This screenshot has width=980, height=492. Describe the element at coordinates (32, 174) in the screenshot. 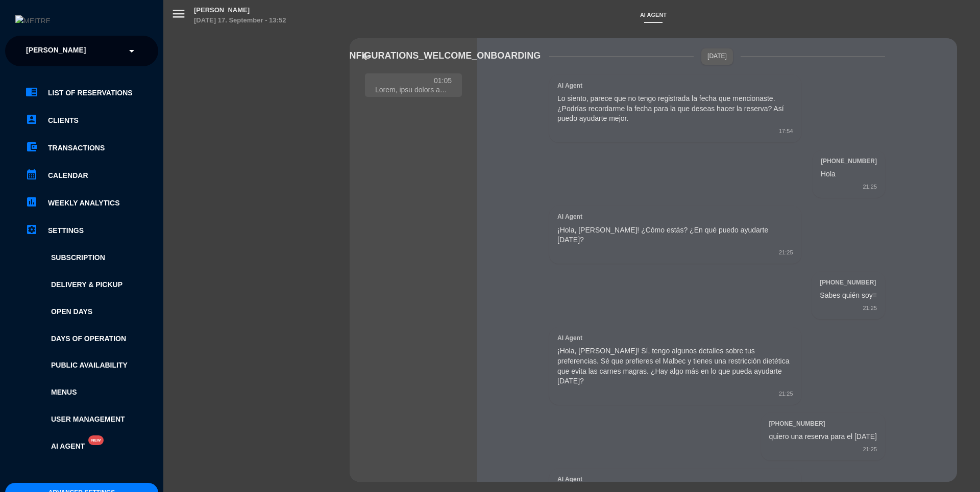

I see `i: calendar_month` at that location.